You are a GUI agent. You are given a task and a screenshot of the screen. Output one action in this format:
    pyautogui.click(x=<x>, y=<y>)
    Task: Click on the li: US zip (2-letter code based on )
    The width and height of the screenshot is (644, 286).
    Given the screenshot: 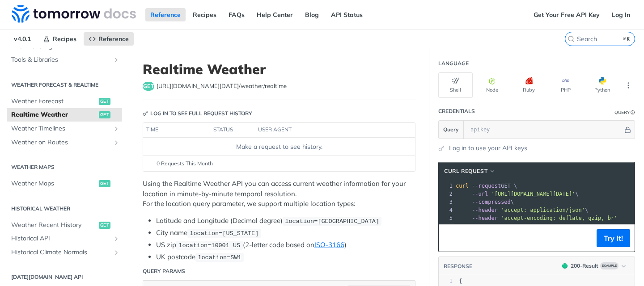 What is the action you would take?
    pyautogui.click(x=286, y=245)
    